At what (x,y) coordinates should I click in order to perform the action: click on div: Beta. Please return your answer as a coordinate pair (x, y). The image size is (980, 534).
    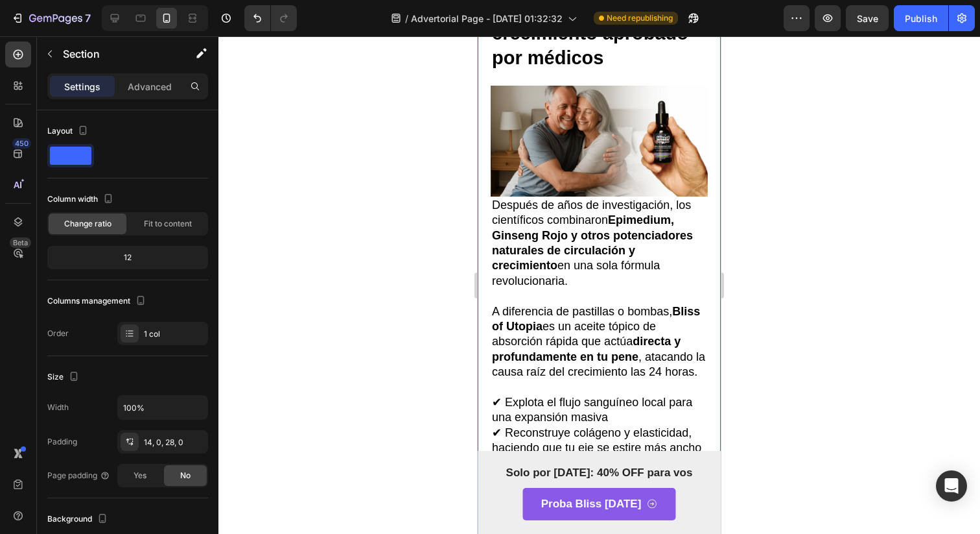
    Looking at the image, I should click on (20, 243).